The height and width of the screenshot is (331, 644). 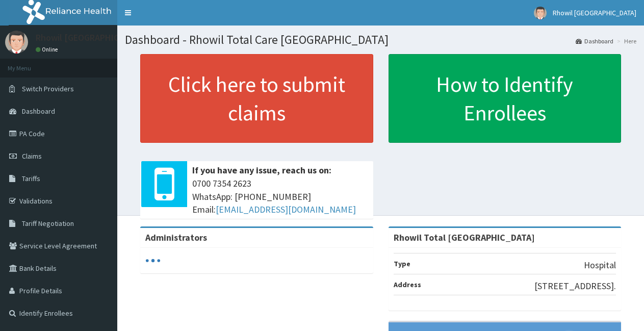 I want to click on b: Type, so click(x=402, y=264).